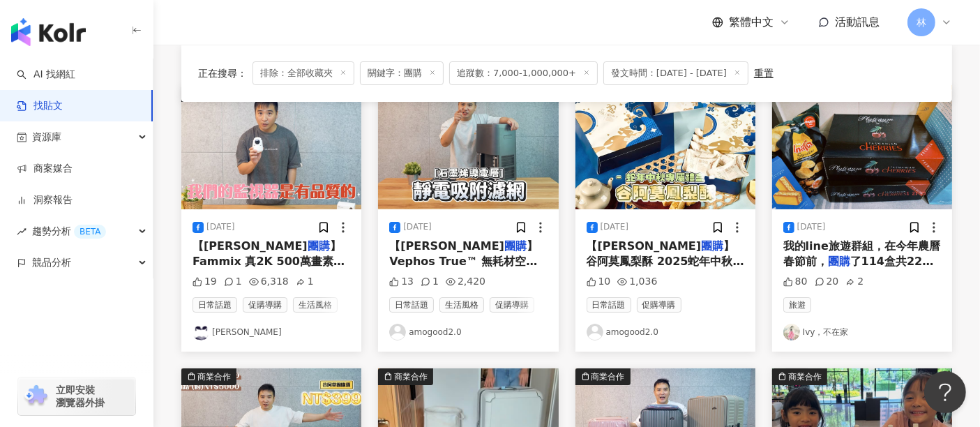  I want to click on div: 80, so click(795, 282).